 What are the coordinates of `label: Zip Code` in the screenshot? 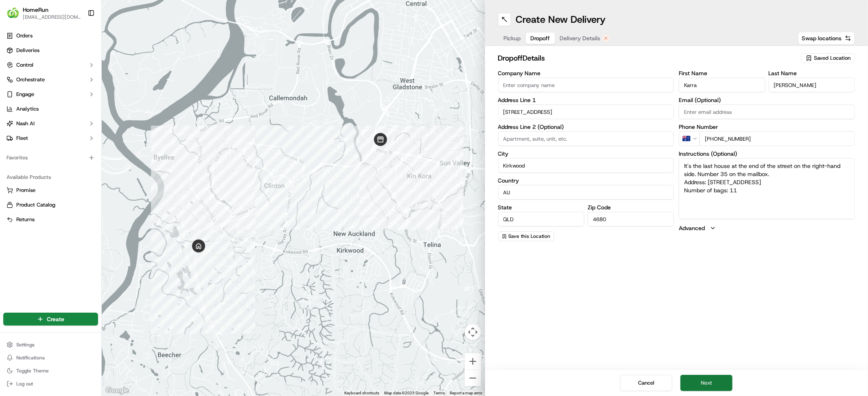 It's located at (630, 207).